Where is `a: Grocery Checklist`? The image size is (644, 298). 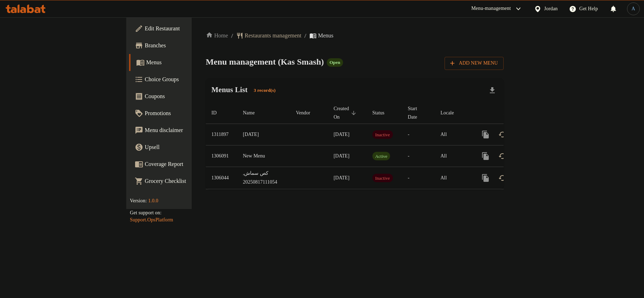 a: Grocery Checklist is located at coordinates (182, 182).